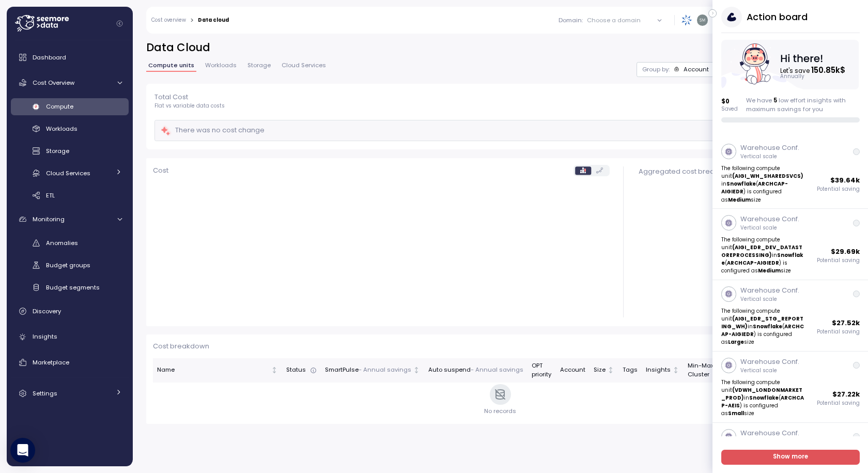  Describe the element at coordinates (53, 83) in the screenshot. I see `span: Cost Overview` at that location.